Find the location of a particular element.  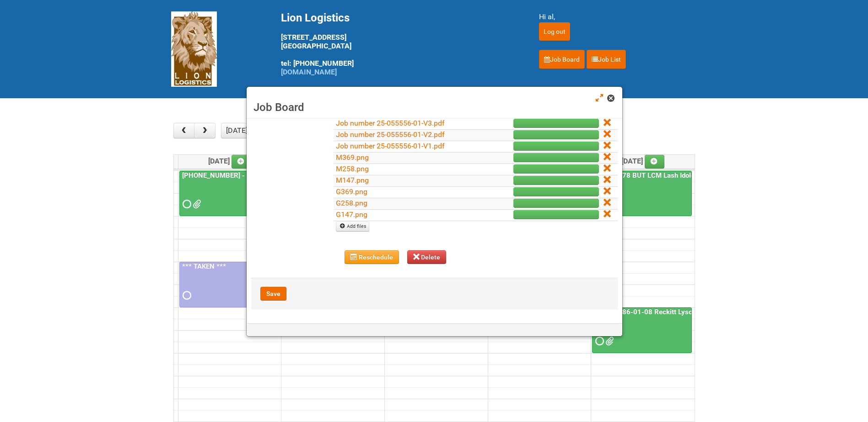

a: Job List is located at coordinates (606, 59).